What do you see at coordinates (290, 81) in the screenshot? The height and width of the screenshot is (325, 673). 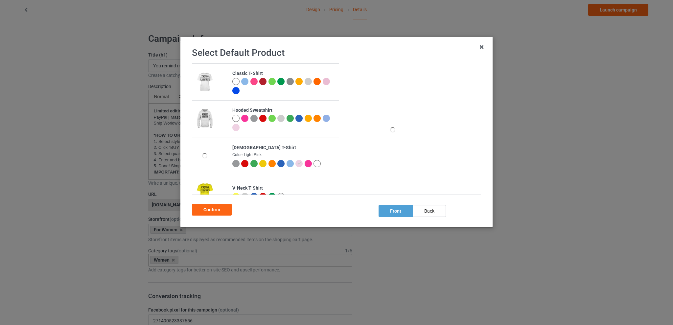 I see `img: heather_texture.png` at bounding box center [290, 81].